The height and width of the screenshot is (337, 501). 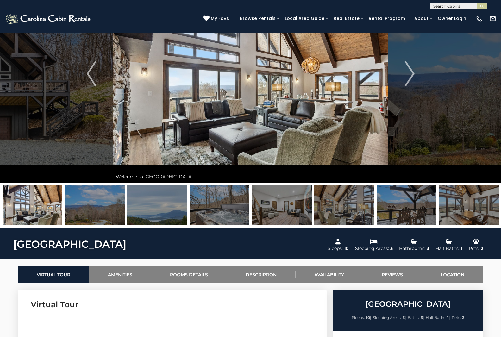 I want to click on span: My Favs, so click(x=220, y=18).